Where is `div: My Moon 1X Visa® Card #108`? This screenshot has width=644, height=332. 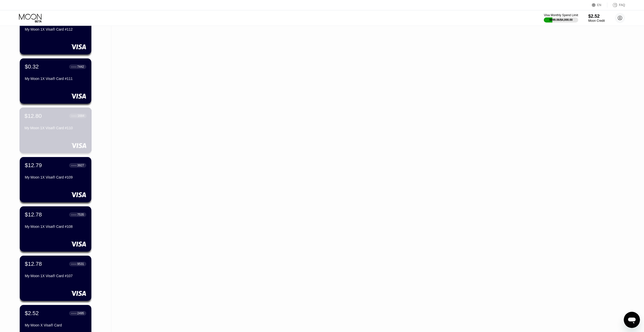 div: My Moon 1X Visa® Card #108 is located at coordinates (55, 227).